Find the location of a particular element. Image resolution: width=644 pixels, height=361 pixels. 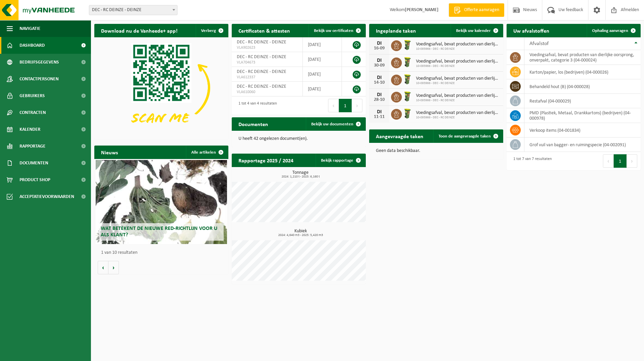

a: Wat betekent de nieuwe RED-richtlijn voor u als klant? is located at coordinates (161, 202).